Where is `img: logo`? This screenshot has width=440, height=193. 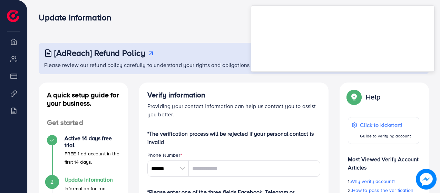
img: logo is located at coordinates (13, 16).